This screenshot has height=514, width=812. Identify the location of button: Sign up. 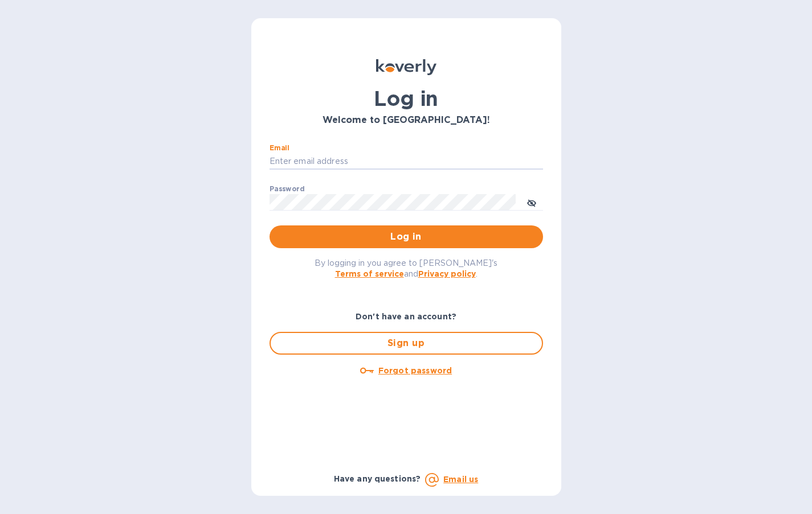
(406, 343).